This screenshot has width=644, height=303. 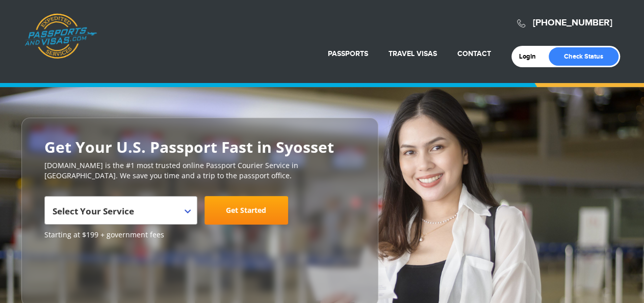 What do you see at coordinates (531, 56) in the screenshot?
I see `a: Login` at bounding box center [531, 56].